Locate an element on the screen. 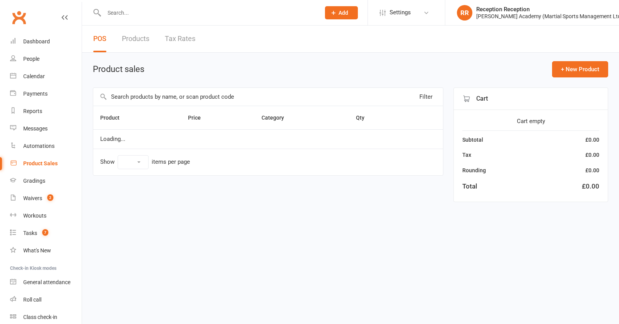 The width and height of the screenshot is (619, 324). span: Category is located at coordinates (277, 118).